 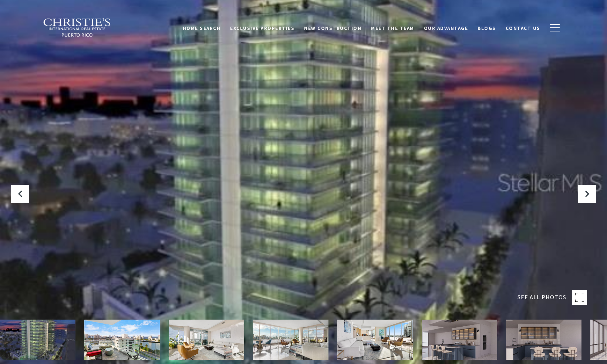 What do you see at coordinates (446, 27) in the screenshot?
I see `span: Our Advantage` at bounding box center [446, 27].